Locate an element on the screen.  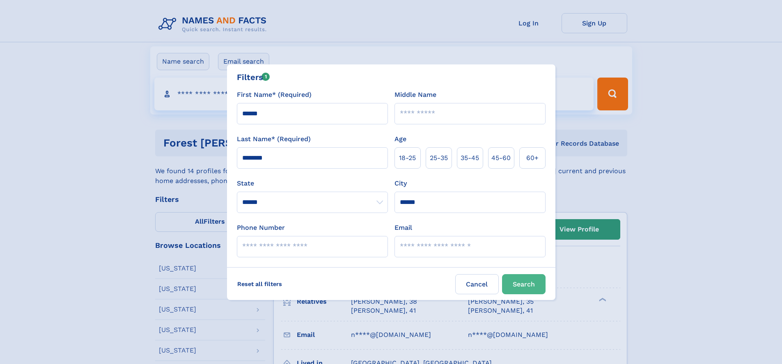
button: Search is located at coordinates (524, 284).